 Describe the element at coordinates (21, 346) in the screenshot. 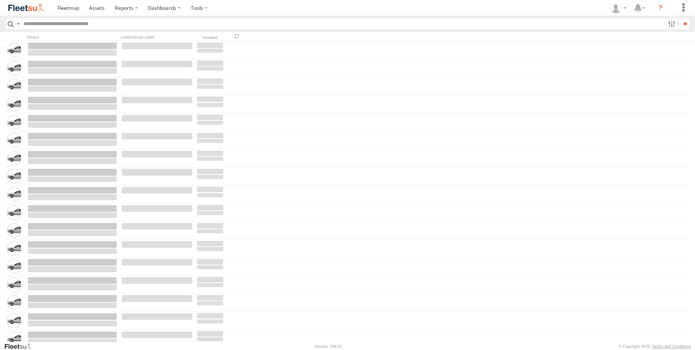

I see `a: Visit our Website` at that location.